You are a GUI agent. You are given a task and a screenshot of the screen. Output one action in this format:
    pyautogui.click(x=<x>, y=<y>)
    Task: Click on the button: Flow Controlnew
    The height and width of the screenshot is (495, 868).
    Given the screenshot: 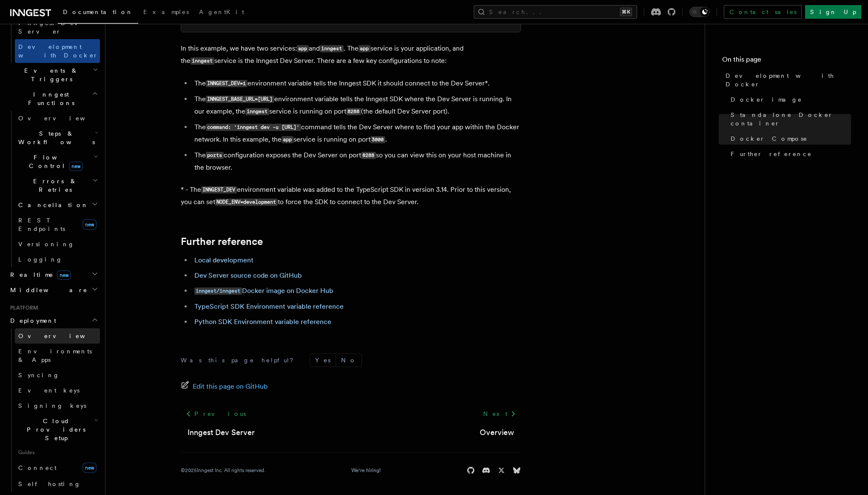 What is the action you would take?
    pyautogui.click(x=57, y=162)
    